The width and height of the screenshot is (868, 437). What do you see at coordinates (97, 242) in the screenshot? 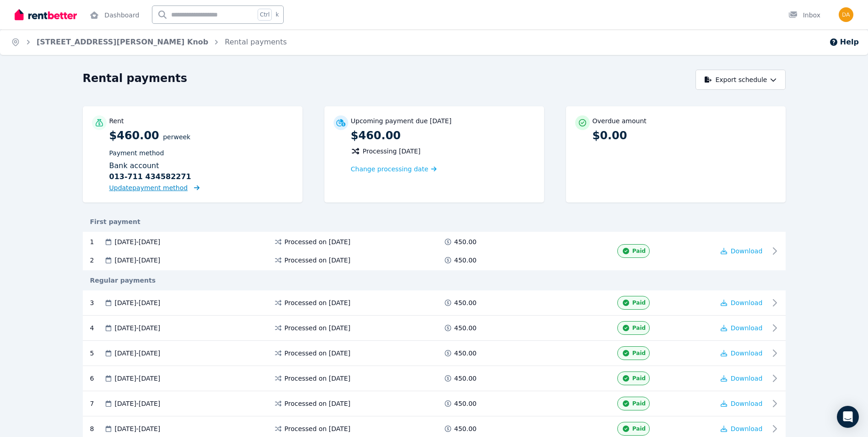
I see `div: 1` at bounding box center [97, 242].